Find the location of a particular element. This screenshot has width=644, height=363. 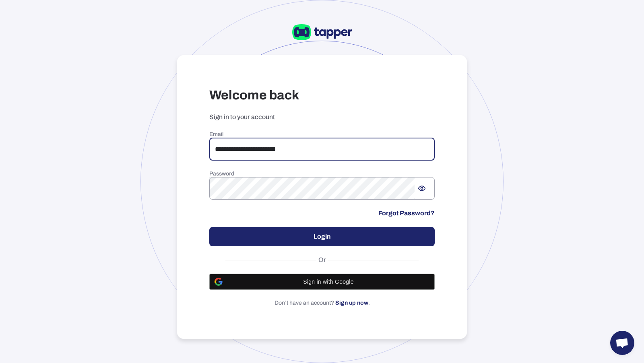

p: Forgot Password? is located at coordinates (406, 213).